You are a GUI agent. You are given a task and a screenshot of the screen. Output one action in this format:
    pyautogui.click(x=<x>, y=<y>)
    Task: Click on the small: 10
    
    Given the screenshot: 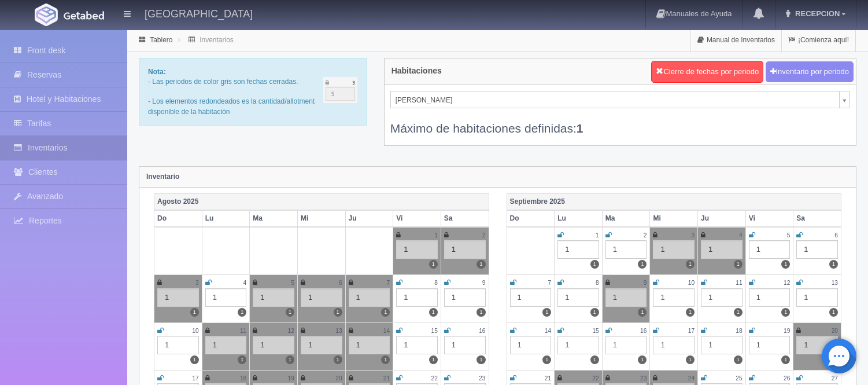 What is the action you would take?
    pyautogui.click(x=195, y=331)
    